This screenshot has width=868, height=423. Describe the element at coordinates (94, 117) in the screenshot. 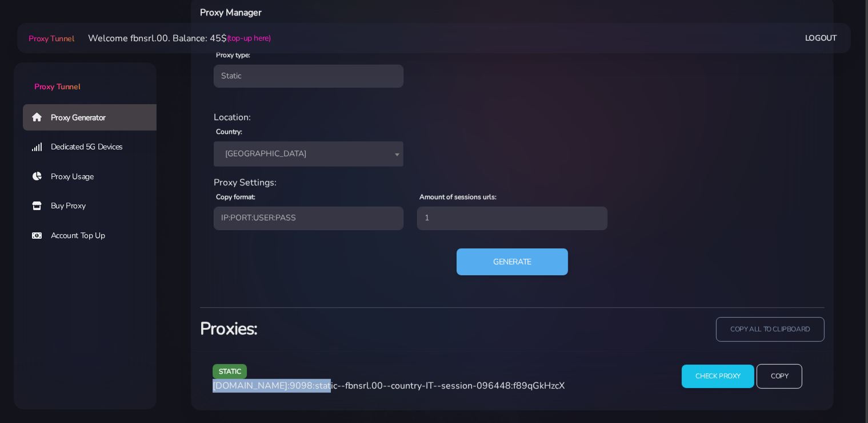

I see `a: Proxy Generator` at that location.